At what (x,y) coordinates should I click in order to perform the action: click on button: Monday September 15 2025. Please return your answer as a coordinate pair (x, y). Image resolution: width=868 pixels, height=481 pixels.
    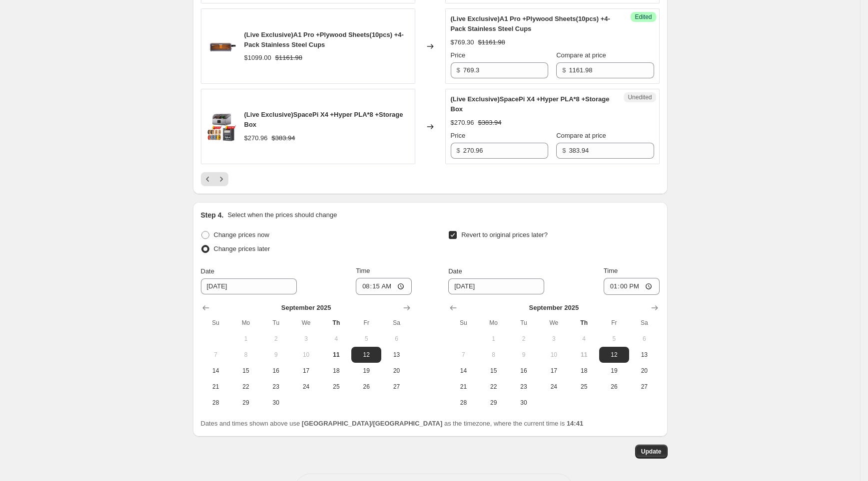
    Looking at the image, I should click on (493, 371).